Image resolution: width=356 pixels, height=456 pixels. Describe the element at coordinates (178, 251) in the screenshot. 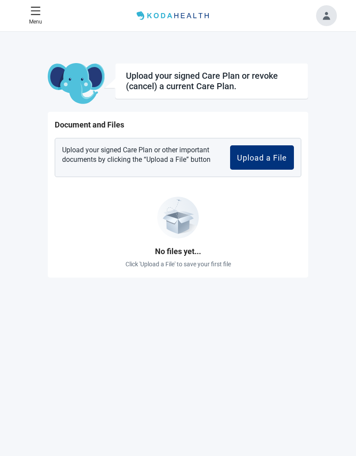

I see `h1: No files yet...` at that location.